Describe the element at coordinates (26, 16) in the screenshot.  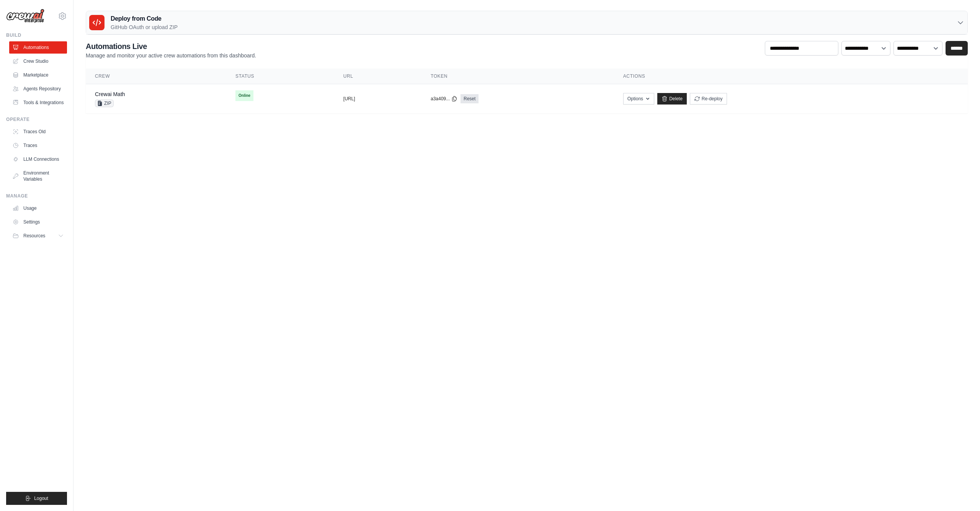
I see `img: Logo` at that location.